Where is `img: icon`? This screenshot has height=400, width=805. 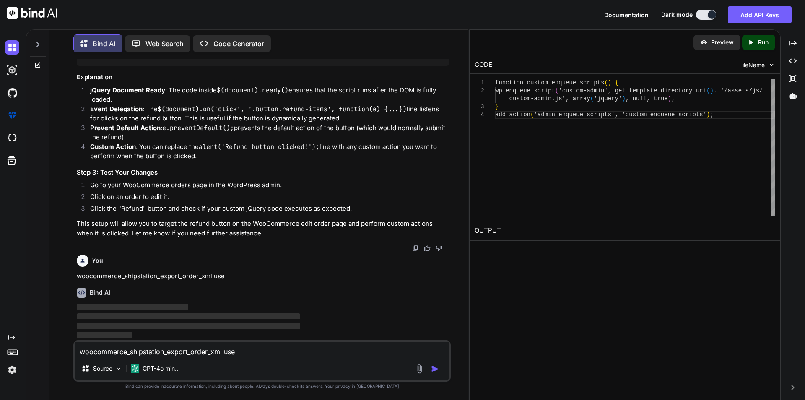 img: icon is located at coordinates (435, 369).